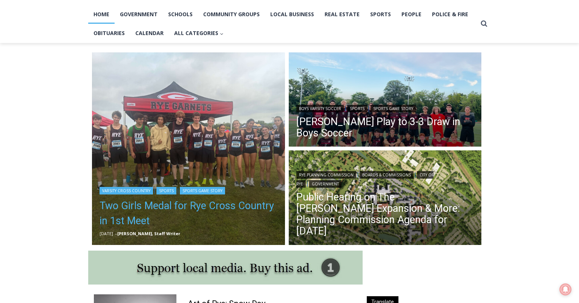  I want to click on nav: Primary Navigation, so click(283, 24).